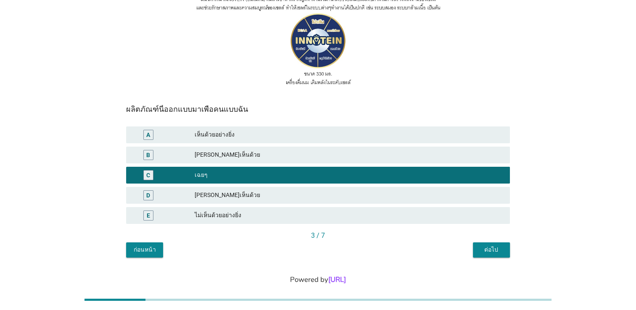 This screenshot has height=310, width=636. Describe the element at coordinates (145, 250) in the screenshot. I see `div: ก่อนหน้า` at that location.